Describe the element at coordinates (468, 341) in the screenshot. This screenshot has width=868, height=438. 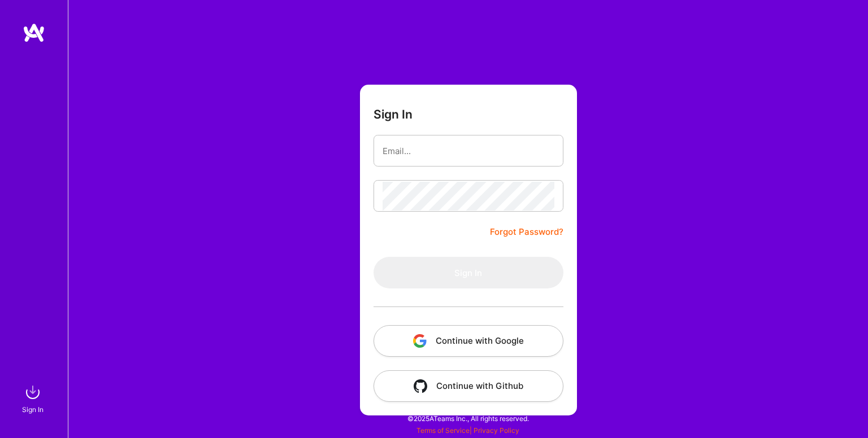
I see `button: Continue with Google` at that location.